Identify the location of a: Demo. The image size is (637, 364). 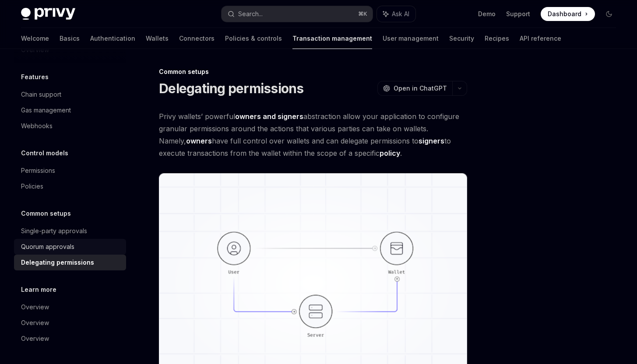
(487, 14).